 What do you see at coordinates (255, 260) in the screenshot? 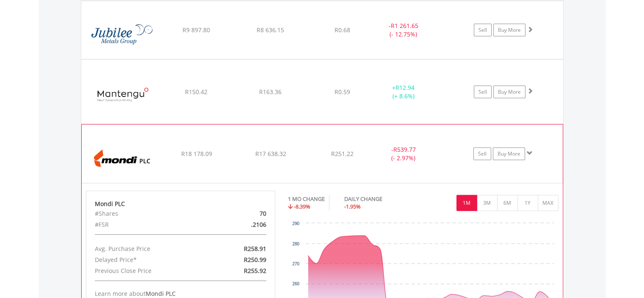
I see `span: R250.99` at bounding box center [255, 260].